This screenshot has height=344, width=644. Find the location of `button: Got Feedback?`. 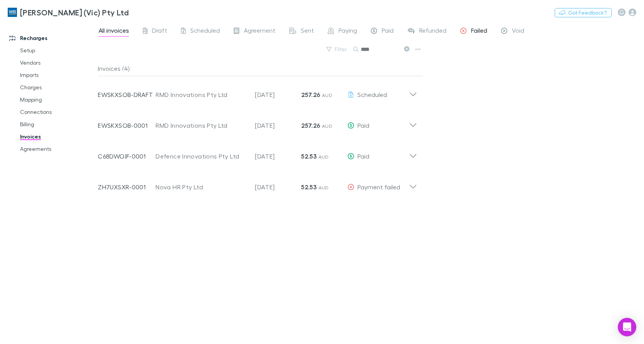

button: Got Feedback? is located at coordinates (583, 13).